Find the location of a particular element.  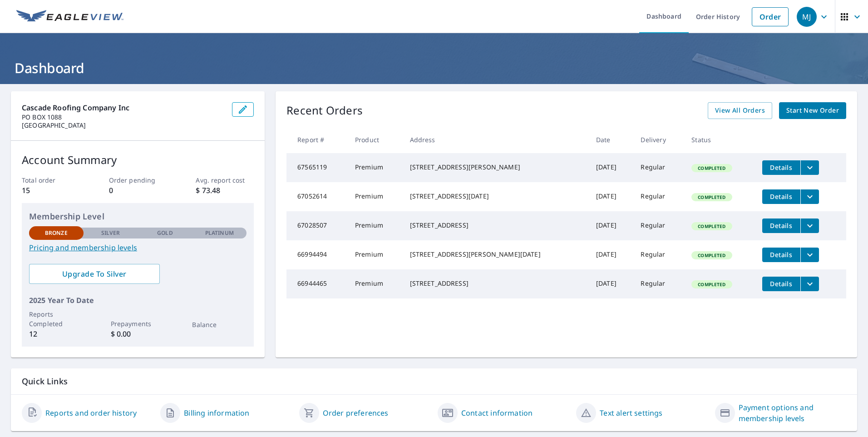

button: detailsBtn-67028507 is located at coordinates (781, 226).